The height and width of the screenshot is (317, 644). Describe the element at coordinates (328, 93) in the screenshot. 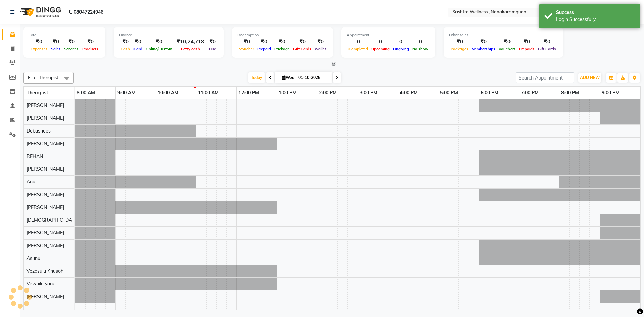

I see `a: 2:00 PM` at that location.